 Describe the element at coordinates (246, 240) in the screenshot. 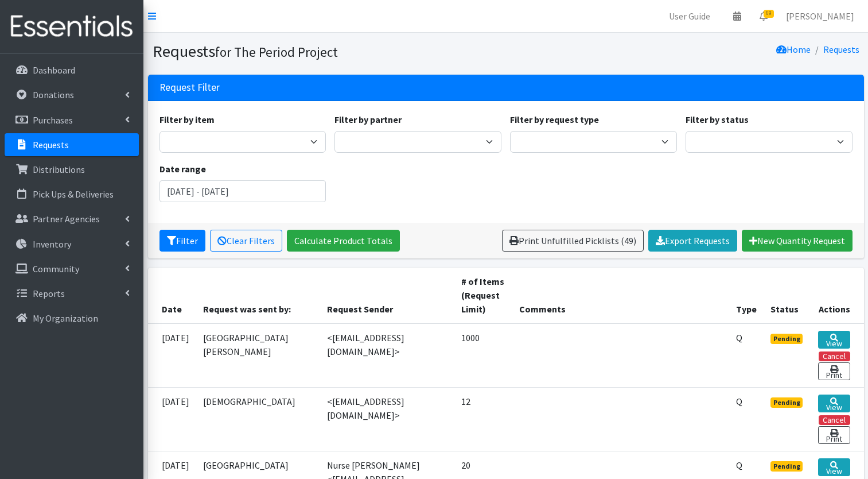

I see `a: Clear Filters` at that location.